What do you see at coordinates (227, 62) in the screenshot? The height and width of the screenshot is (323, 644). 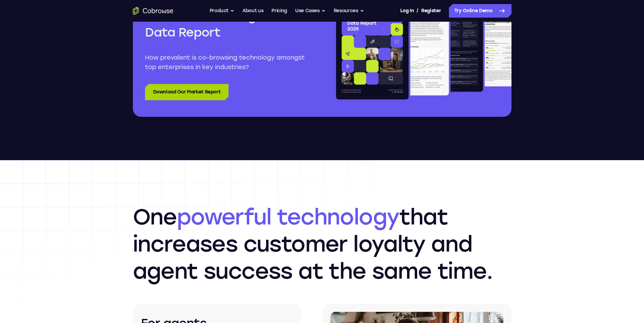 I see `p: How prevalent is co-browsing technology amongst top enterprises in key industries?` at bounding box center [227, 62].